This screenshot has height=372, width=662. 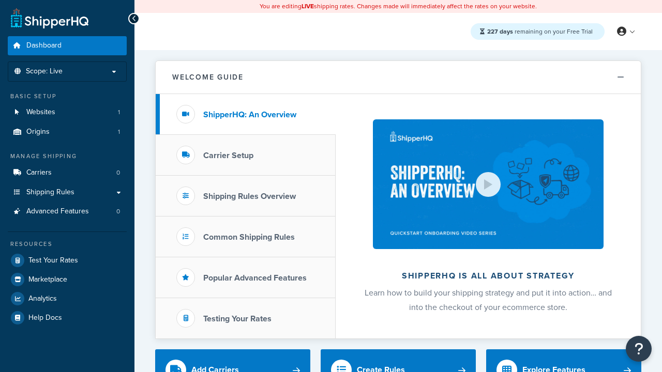 What do you see at coordinates (67, 132) in the screenshot?
I see `a: Origins1` at bounding box center [67, 132].